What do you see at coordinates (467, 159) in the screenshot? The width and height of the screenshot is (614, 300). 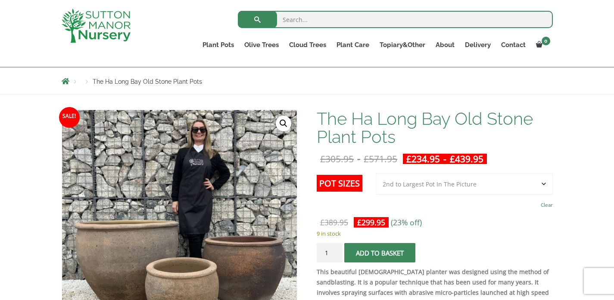 I see `bdi: 439.95` at bounding box center [467, 159].